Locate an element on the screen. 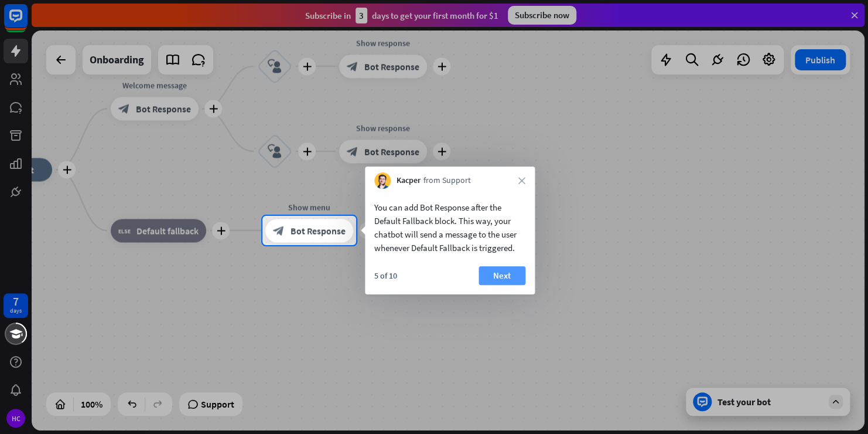 The height and width of the screenshot is (434, 868). button: Next is located at coordinates (502, 276).